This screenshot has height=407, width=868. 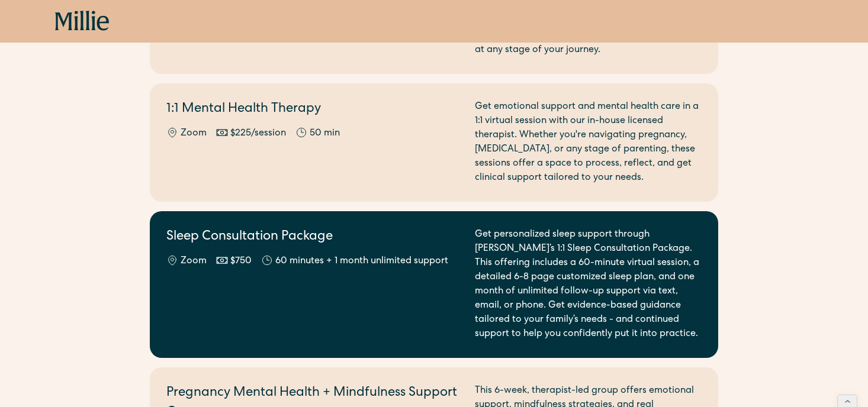 What do you see at coordinates (313, 110) in the screenshot?
I see `h2: 1:1 Mental Health Therapy` at bounding box center [313, 110].